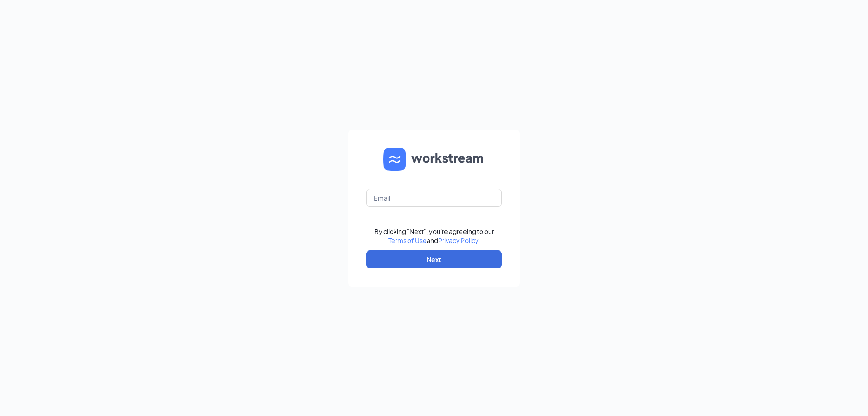 This screenshot has width=868, height=416. I want to click on input: Email, so click(434, 198).